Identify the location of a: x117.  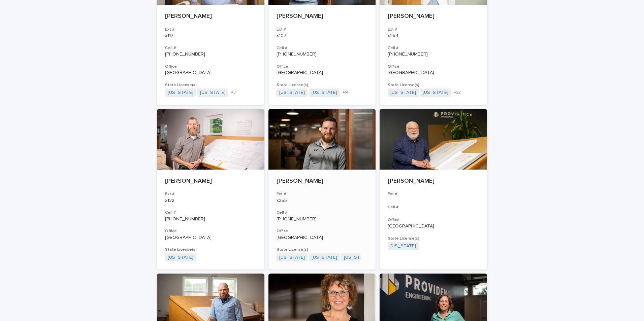
(169, 36).